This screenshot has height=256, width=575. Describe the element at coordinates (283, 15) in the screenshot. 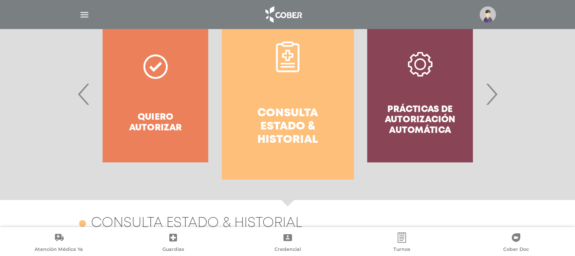

I see `img: logo_cober_home-white.png` at that location.